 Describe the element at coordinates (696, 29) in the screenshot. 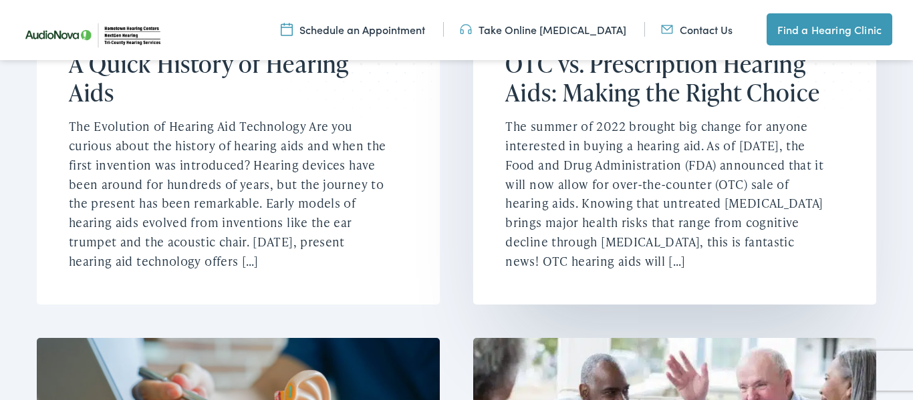

I see `a: Contact Us` at that location.